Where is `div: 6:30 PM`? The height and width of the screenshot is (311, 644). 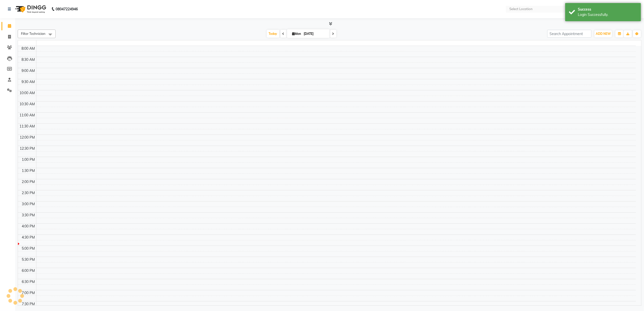 div: 6:30 PM is located at coordinates (29, 282).